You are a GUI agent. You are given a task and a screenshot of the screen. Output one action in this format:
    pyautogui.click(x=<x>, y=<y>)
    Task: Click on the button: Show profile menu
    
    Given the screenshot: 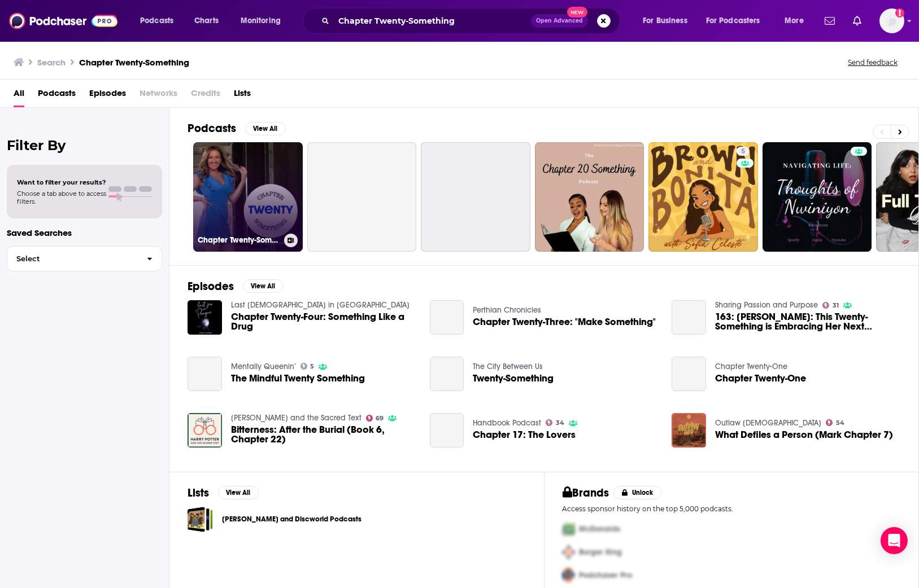 What is the action you would take?
    pyautogui.click(x=892, y=21)
    